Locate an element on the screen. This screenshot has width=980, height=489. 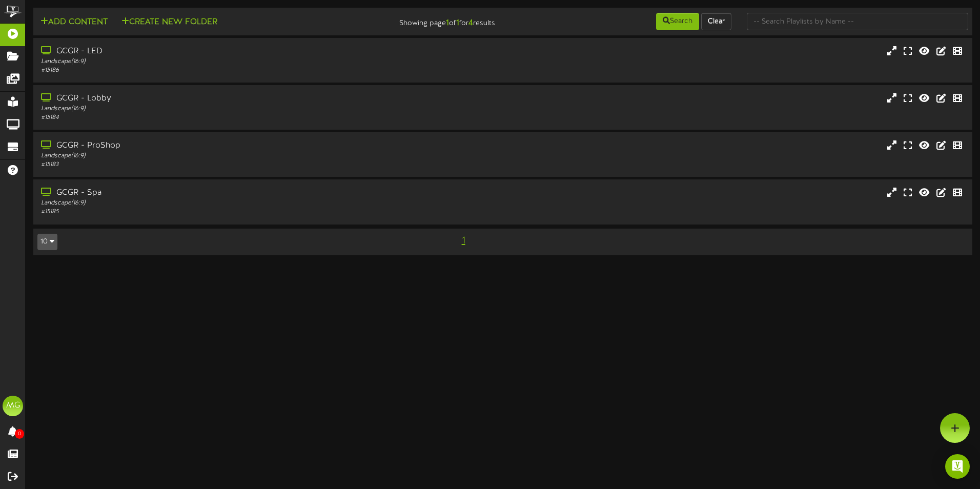
button: Add Content is located at coordinates (73, 22).